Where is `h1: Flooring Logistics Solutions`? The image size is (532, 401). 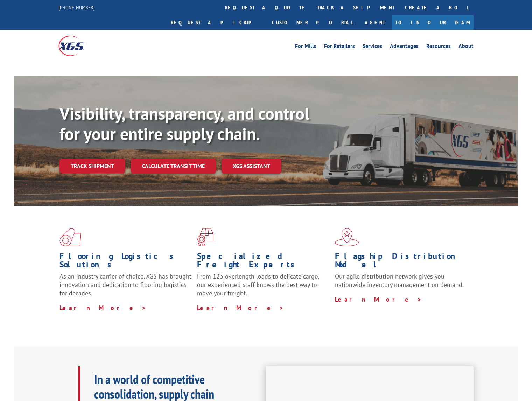
h1: Flooring Logistics Solutions is located at coordinates (126, 262).